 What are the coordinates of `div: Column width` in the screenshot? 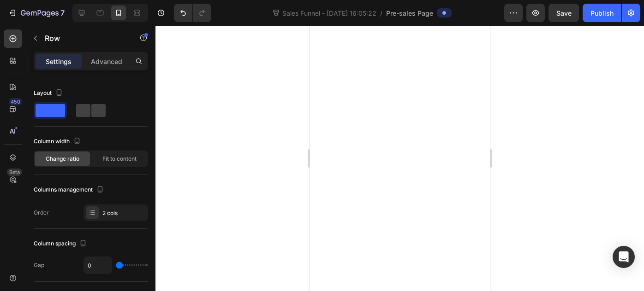 It's located at (58, 141).